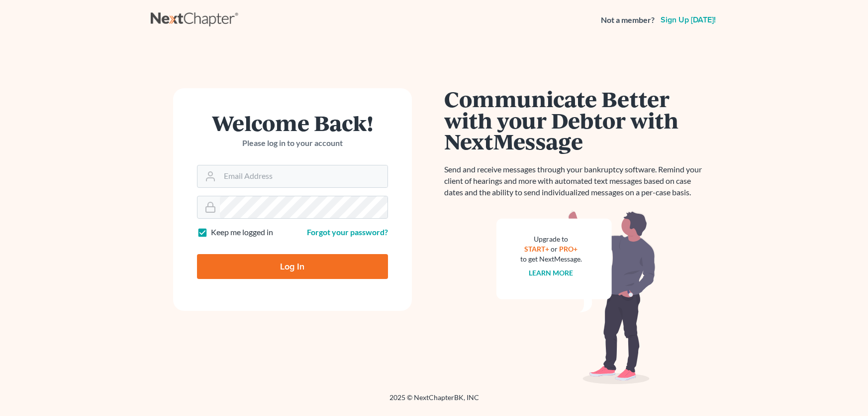 The height and width of the screenshot is (416, 868). What do you see at coordinates (551, 273) in the screenshot?
I see `a: Learn more` at bounding box center [551, 273].